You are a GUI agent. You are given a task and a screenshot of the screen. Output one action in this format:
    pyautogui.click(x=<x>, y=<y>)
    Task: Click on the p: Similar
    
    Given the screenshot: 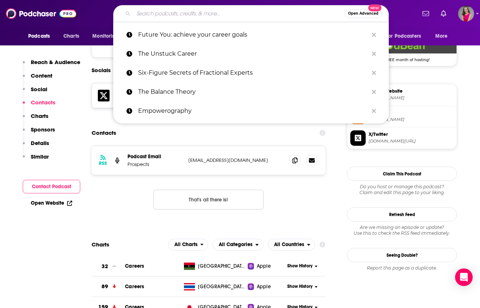 What is the action you would take?
    pyautogui.click(x=40, y=157)
    